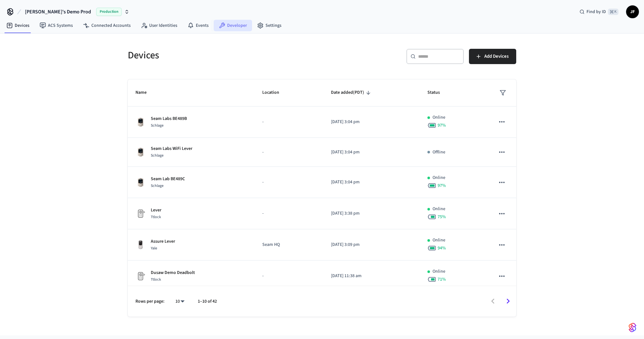 The height and width of the screenshot is (339, 644). Describe the element at coordinates (173, 273) in the screenshot. I see `p: Dusaw Demo Deadbolt` at that location.